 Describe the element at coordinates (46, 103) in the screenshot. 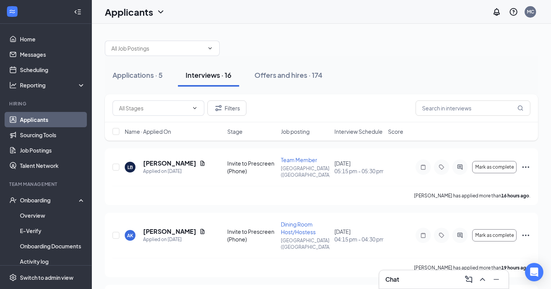

I see `div: Hiring` at that location.